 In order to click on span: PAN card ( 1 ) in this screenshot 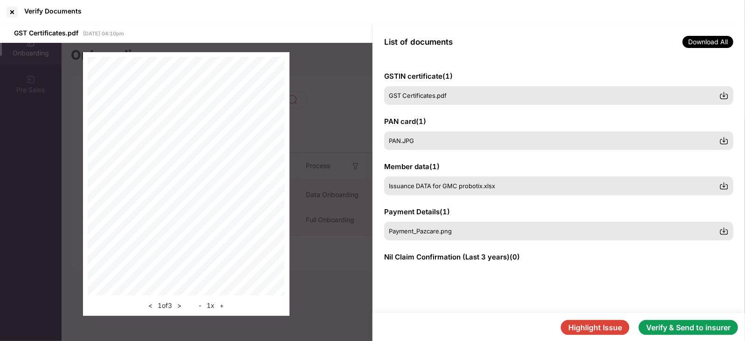, I will do `click(405, 121)`.